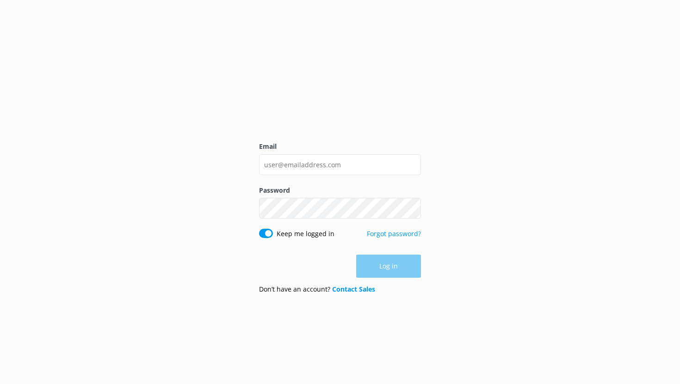 This screenshot has height=384, width=680. Describe the element at coordinates (317, 290) in the screenshot. I see `p: Don’t have an account?` at that location.